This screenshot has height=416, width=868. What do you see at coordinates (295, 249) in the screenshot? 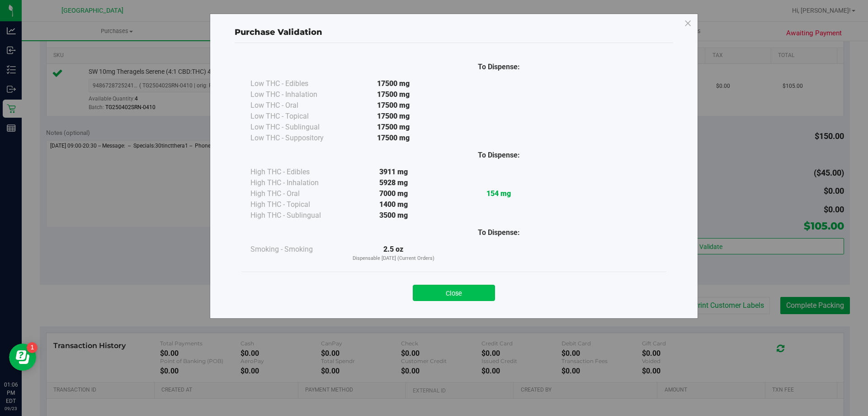
I see `div: Smoking - Smoking` at bounding box center [295, 249].